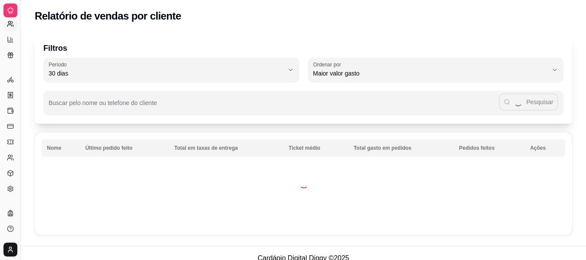  I want to click on h2: Relatório de vendas por cliente, so click(108, 16).